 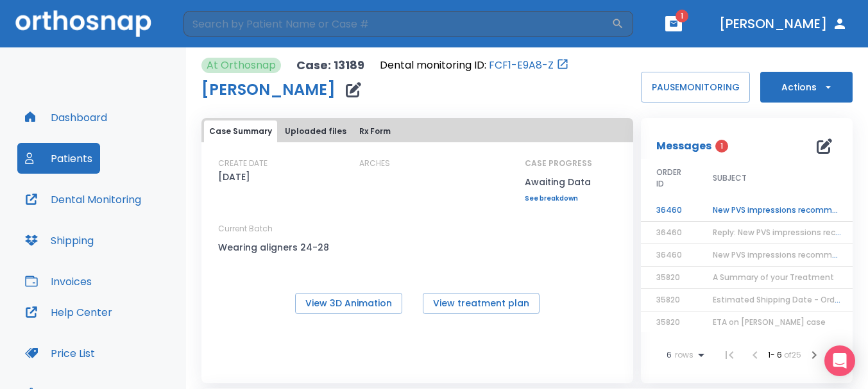 I want to click on p: Dental monitoring ID:, so click(x=433, y=65).